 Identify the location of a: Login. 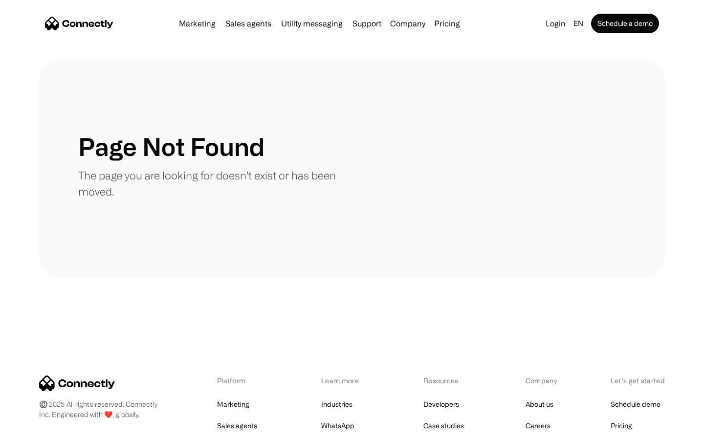
(555, 23).